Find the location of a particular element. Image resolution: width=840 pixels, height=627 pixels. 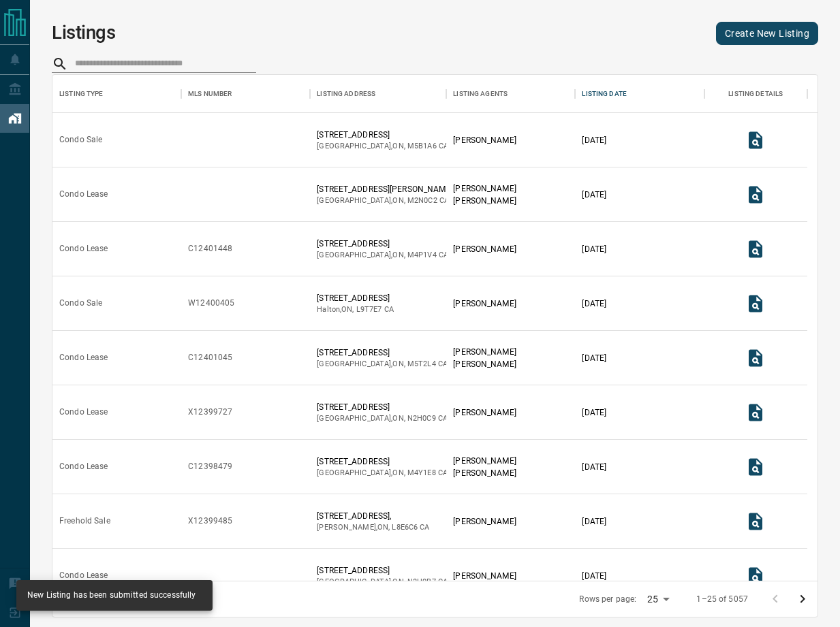

div: C12398479 is located at coordinates (210, 466).